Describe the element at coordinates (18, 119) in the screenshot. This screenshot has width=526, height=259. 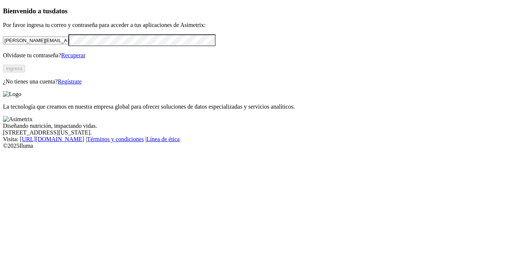
I see `img: Asimetrix` at that location.